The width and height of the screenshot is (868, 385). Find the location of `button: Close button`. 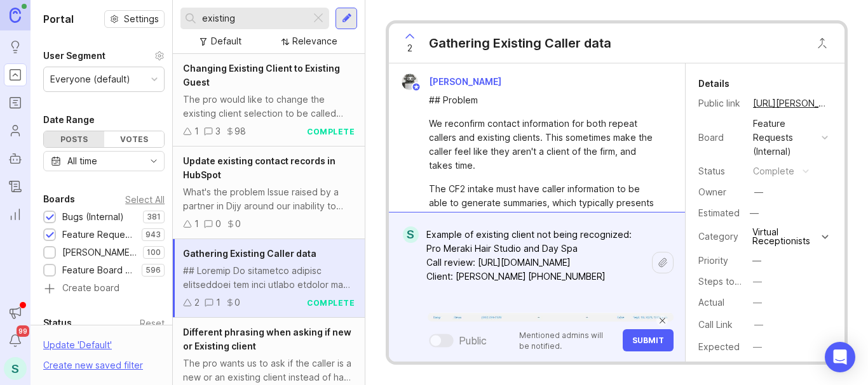

button: Close button is located at coordinates (822, 43).